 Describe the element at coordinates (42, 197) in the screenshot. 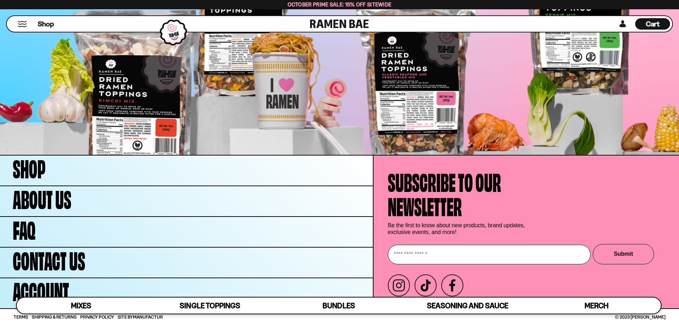

I see `span: About Us` at that location.